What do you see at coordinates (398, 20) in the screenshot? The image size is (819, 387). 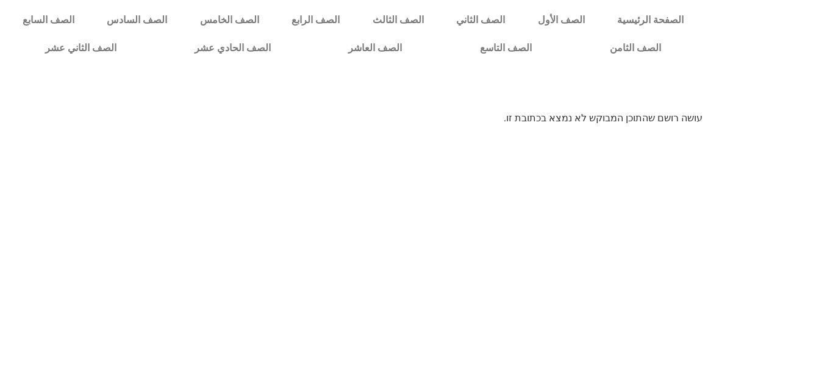 I see `a: الصف الثالث` at bounding box center [398, 20].